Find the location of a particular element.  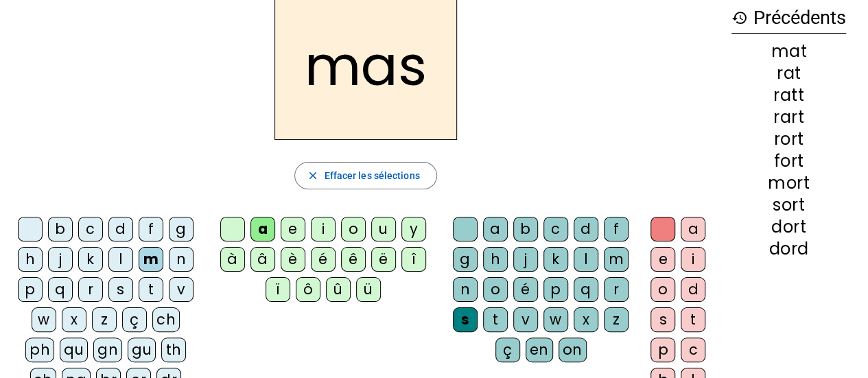

div: fort is located at coordinates (789, 161).